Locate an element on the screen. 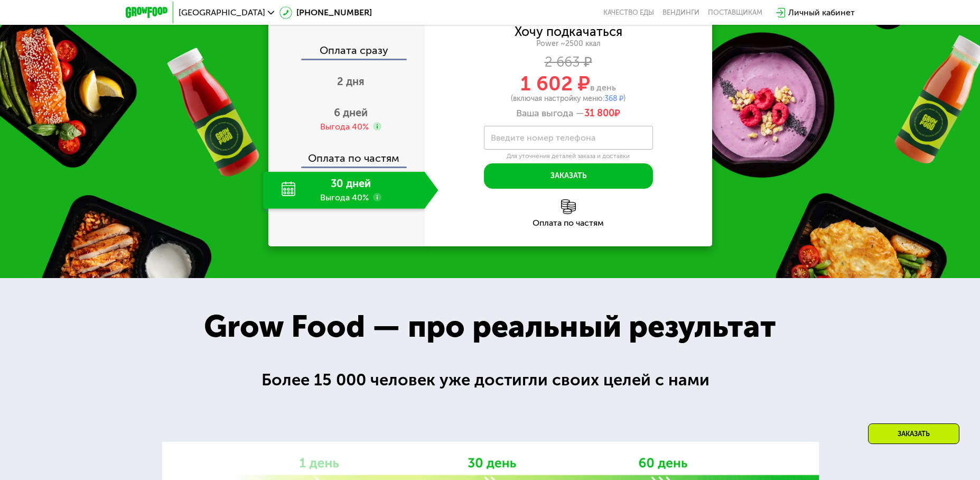  div: Выгода 40% is located at coordinates (344, 127).